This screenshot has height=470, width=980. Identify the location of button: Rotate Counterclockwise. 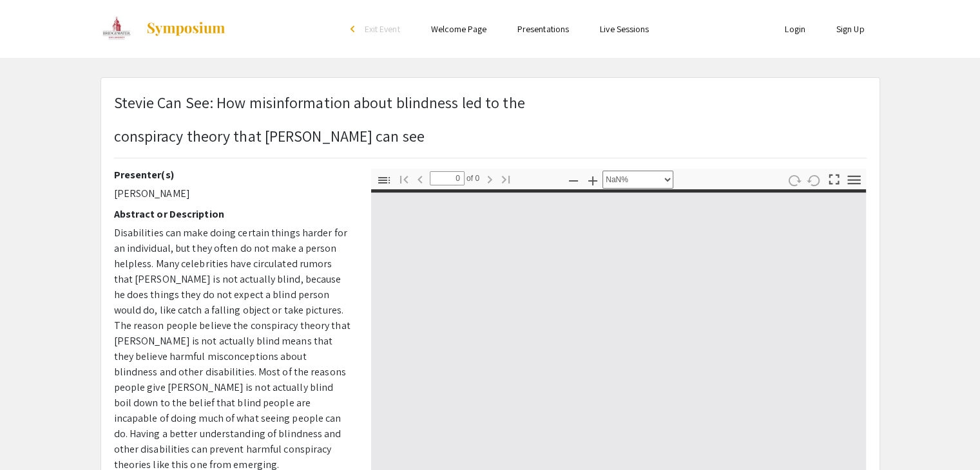
(813, 180).